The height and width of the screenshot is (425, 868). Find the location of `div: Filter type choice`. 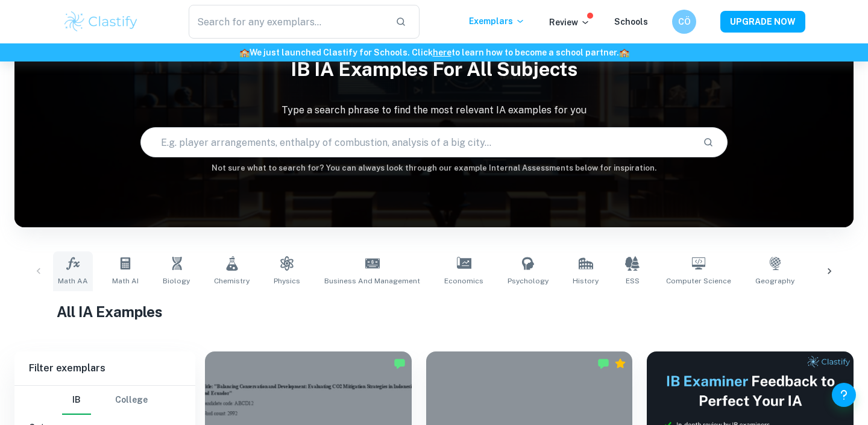

div: Filter type choice is located at coordinates (105, 401).